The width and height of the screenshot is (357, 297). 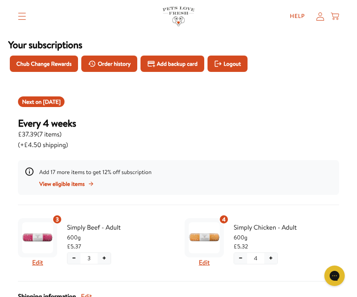 What do you see at coordinates (114, 64) in the screenshot?
I see `span: Order history` at bounding box center [114, 64].